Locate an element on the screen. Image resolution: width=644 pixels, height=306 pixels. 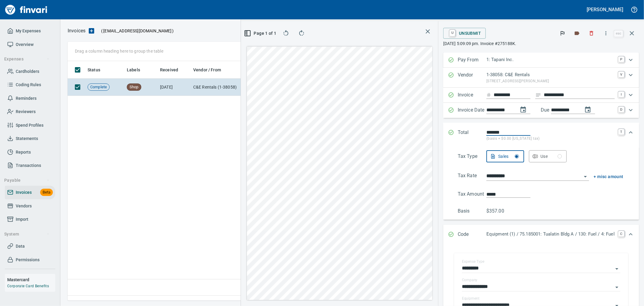
p: Vendor is located at coordinates (472, 78).